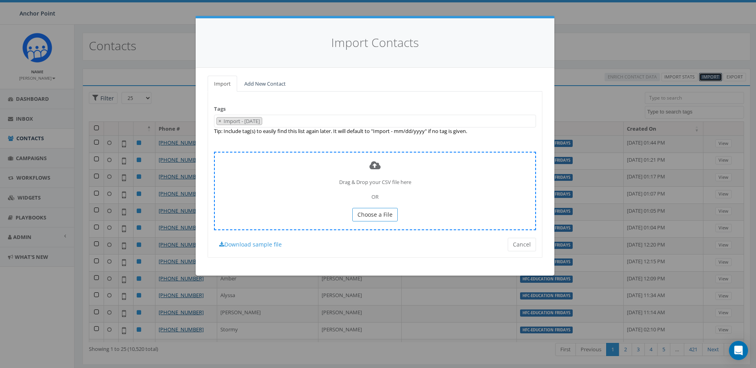 The width and height of the screenshot is (756, 368). I want to click on textarea: Search, so click(266, 122).